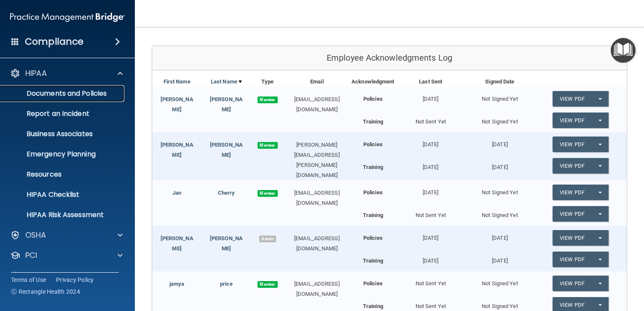  Describe the element at coordinates (177, 193) in the screenshot. I see `a: Jan` at that location.